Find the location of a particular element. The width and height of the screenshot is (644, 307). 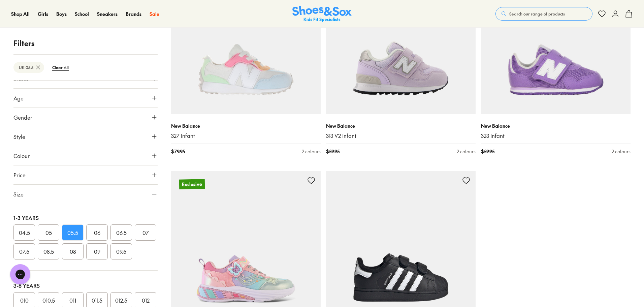

span: Gender is located at coordinates (23, 117).